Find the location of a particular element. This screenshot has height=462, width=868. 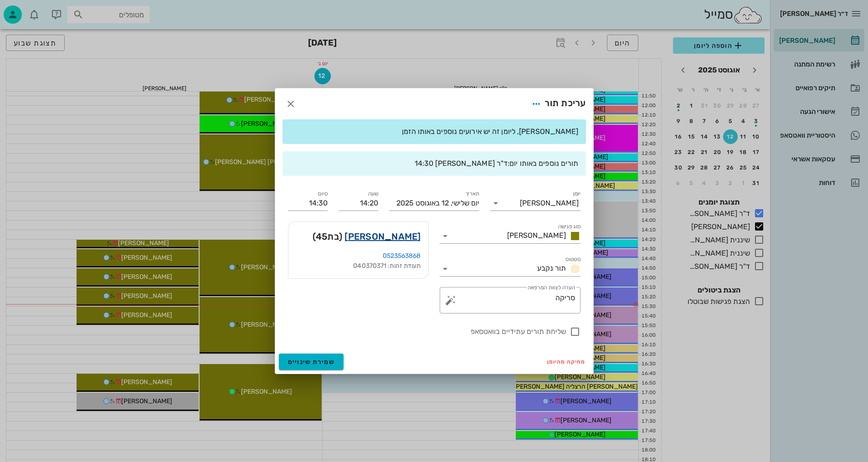

label: שליחת תורים עתידיים בוואטסאפ is located at coordinates (427, 332).